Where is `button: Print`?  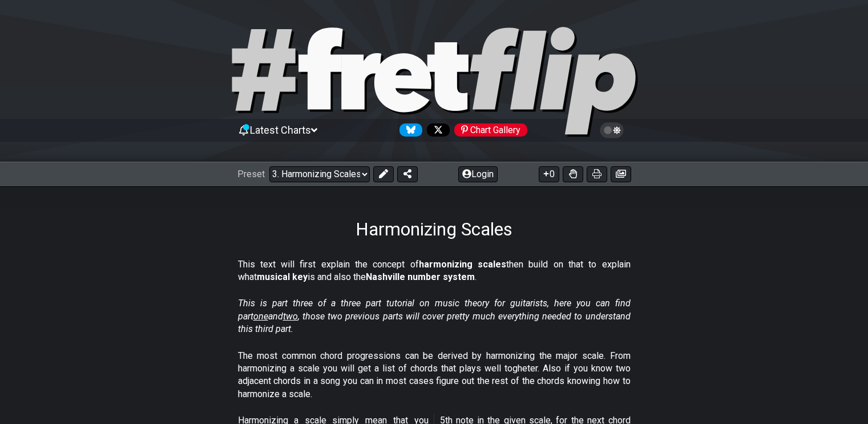
button: Print is located at coordinates (597, 174).